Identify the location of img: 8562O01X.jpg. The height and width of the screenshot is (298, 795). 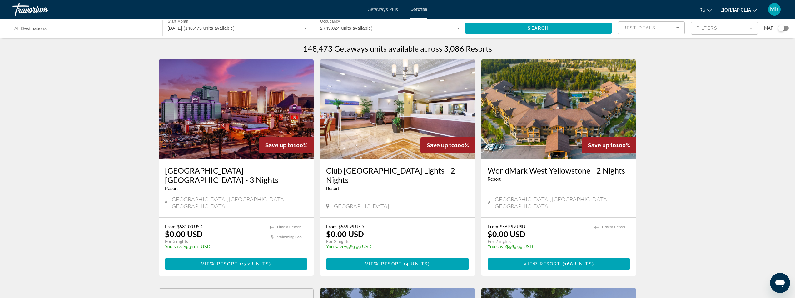
(398, 109).